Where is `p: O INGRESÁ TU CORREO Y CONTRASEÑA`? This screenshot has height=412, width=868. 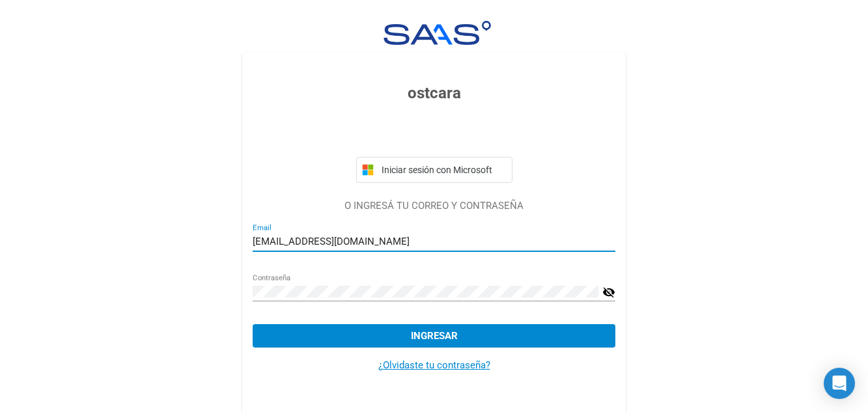 p: O INGRESÁ TU CORREO Y CONTRASEÑA is located at coordinates (433, 205).